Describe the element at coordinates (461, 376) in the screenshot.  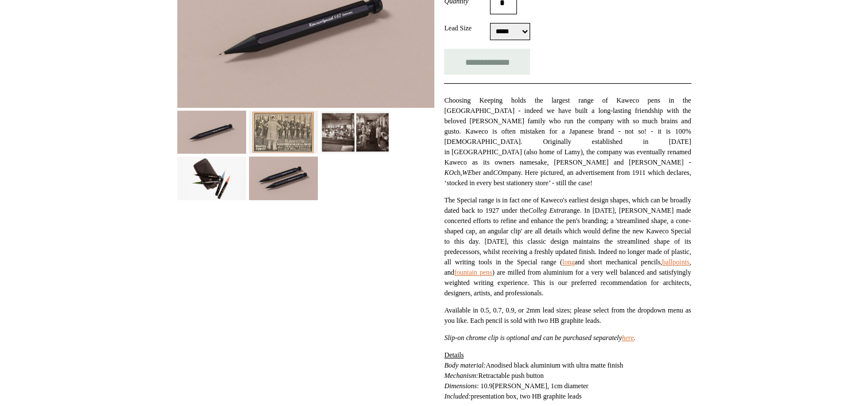
I see `em: Mechanism:` at that location.